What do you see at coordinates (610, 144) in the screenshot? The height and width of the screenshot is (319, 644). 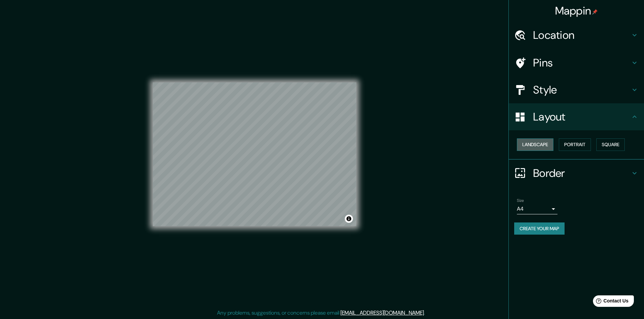 I see `button: Square` at bounding box center [610, 144].